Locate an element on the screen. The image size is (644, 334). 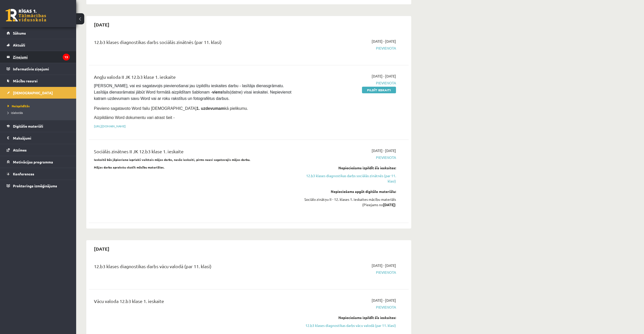
a: Digitālie materiāli is located at coordinates (38, 126).